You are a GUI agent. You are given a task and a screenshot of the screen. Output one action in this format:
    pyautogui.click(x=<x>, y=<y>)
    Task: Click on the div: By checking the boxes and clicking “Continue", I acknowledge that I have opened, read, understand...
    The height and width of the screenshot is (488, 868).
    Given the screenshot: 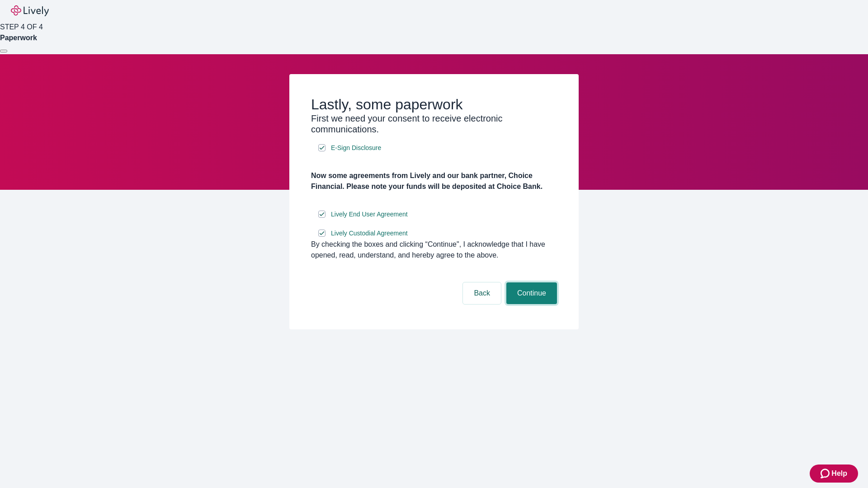 What is the action you would take?
    pyautogui.click(x=434, y=250)
    